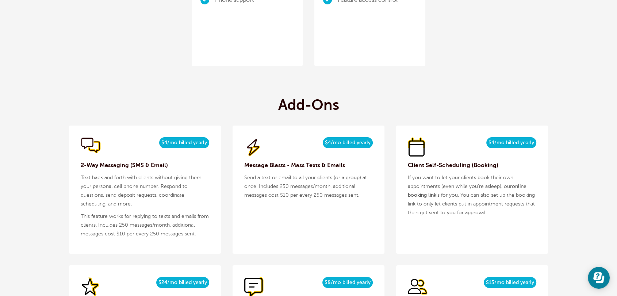 The width and height of the screenshot is (617, 296). I want to click on p: Text back and forth with clients without giving them your personal cell phone number. Respond to ..., so click(145, 191).